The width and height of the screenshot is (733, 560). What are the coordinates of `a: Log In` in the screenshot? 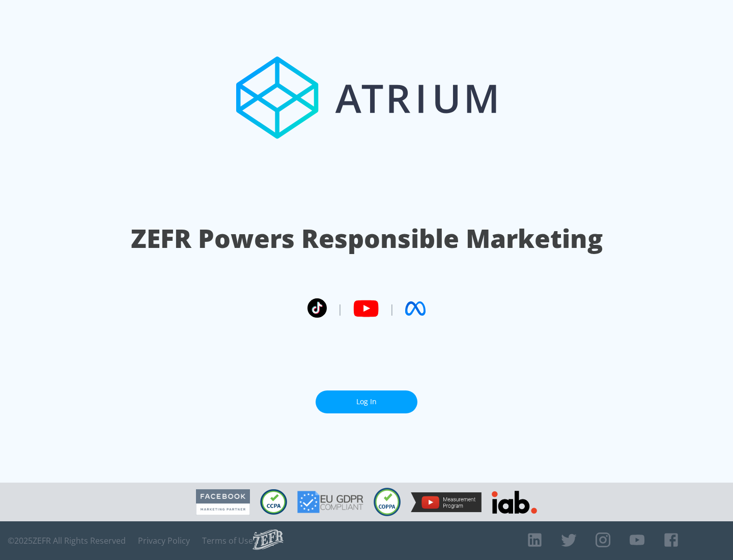 It's located at (366, 402).